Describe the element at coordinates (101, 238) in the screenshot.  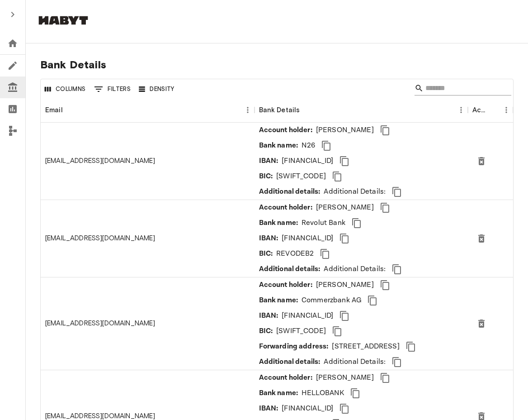
I see `div: 1187019944@qq.com` at that location.